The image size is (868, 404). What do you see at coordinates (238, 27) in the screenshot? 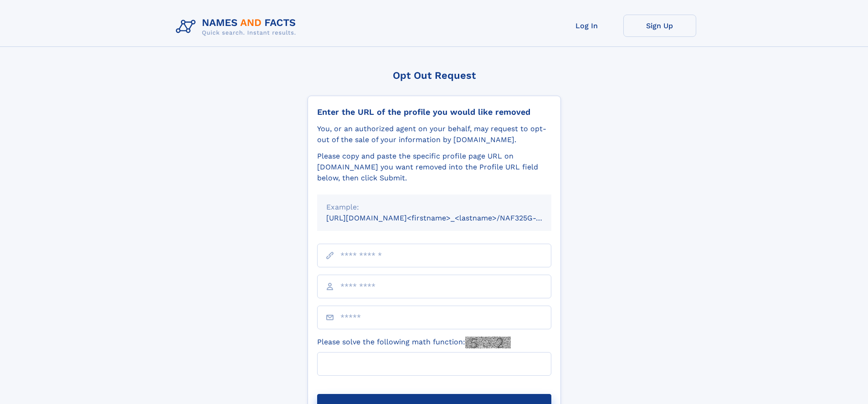
I see `img: Logo Names and Facts` at bounding box center [238, 27].